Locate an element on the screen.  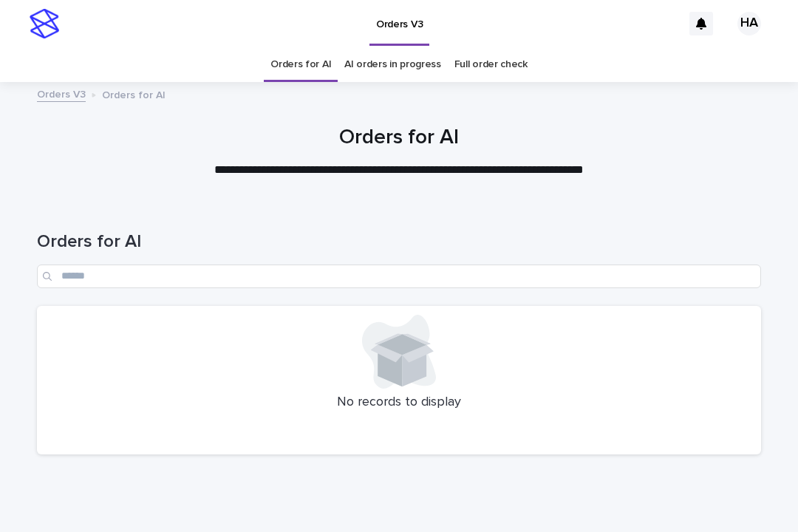
img: stacker-logo-s-only.png is located at coordinates (44, 24).